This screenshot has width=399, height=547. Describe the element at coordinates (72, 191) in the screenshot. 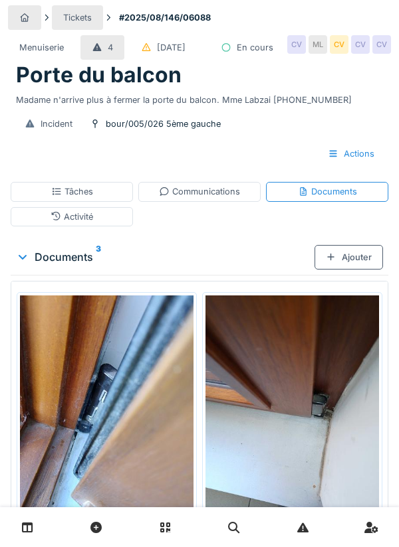

I see `div: Tâches` at that location.